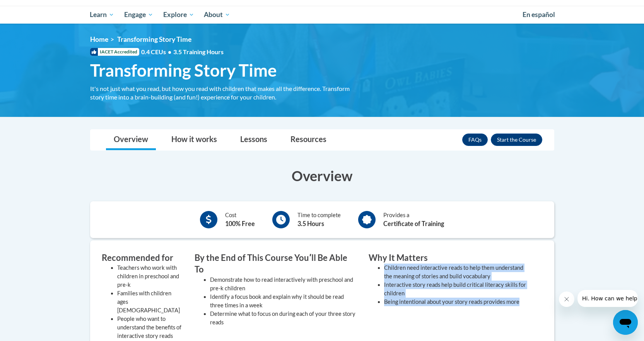  I want to click on a: Lessons, so click(254, 140).